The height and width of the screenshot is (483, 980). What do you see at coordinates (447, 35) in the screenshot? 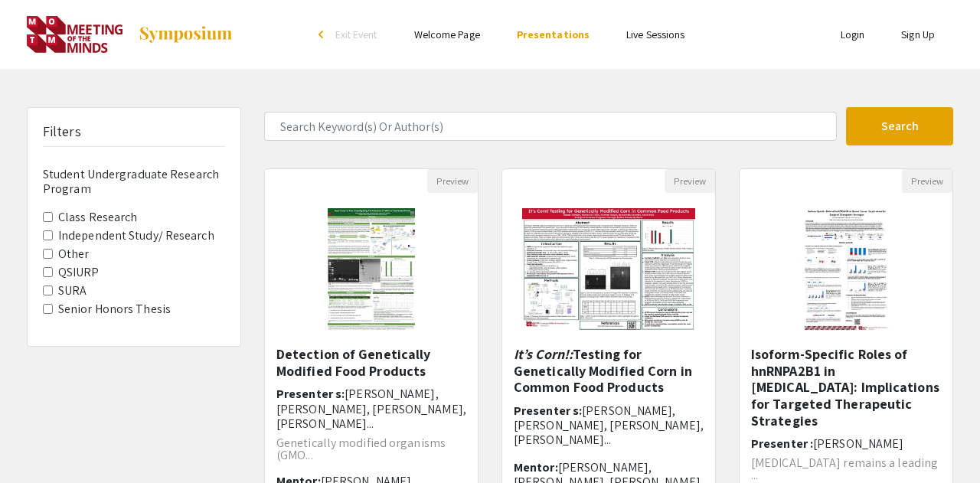
I see `a: Welcome Page` at bounding box center [447, 35].